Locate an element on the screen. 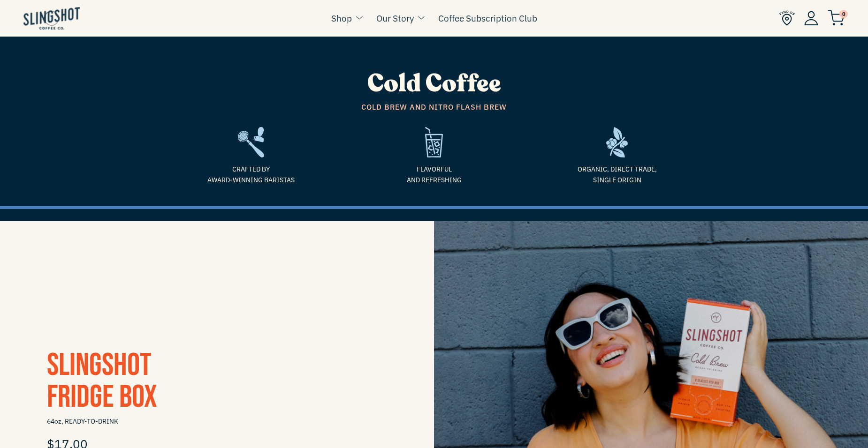 This screenshot has height=448, width=868. span: Cold Coffee is located at coordinates (434, 83).